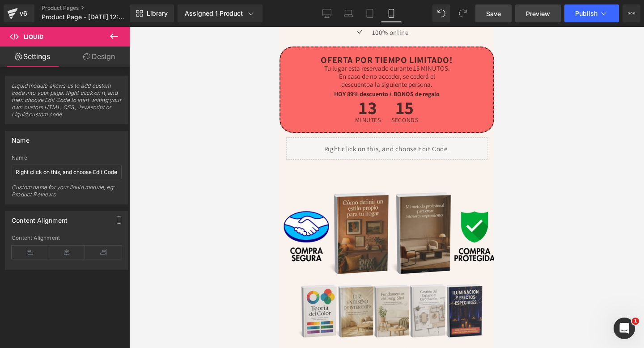 This screenshot has height=348, width=644. What do you see at coordinates (107, 42) in the screenshot?
I see `p: Tu lugar esta reservado durante 15 MINUTOS.` at bounding box center [107, 42].